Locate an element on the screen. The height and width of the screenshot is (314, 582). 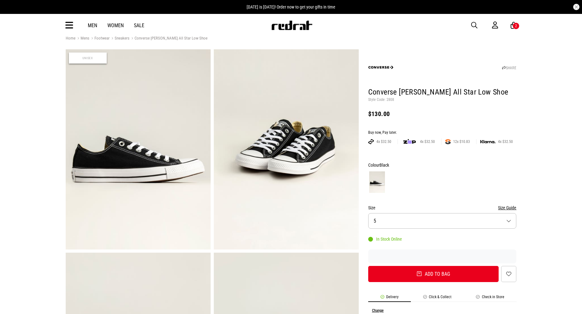
p: Style Code: 2808 is located at coordinates (443, 100).